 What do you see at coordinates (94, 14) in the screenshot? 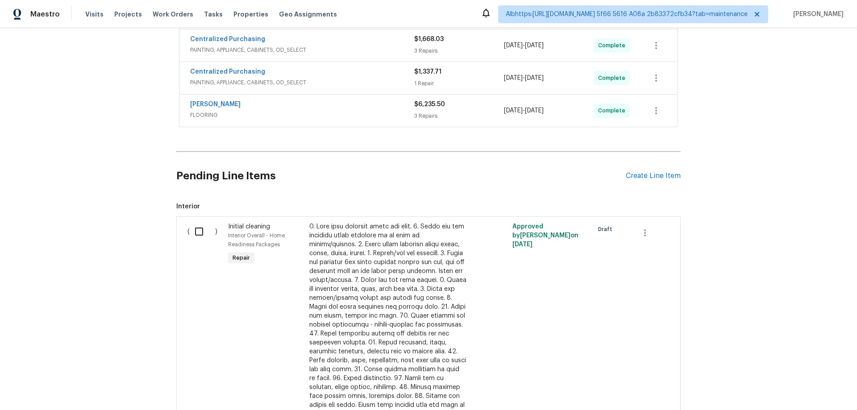
I see `span: Visits` at bounding box center [94, 14].